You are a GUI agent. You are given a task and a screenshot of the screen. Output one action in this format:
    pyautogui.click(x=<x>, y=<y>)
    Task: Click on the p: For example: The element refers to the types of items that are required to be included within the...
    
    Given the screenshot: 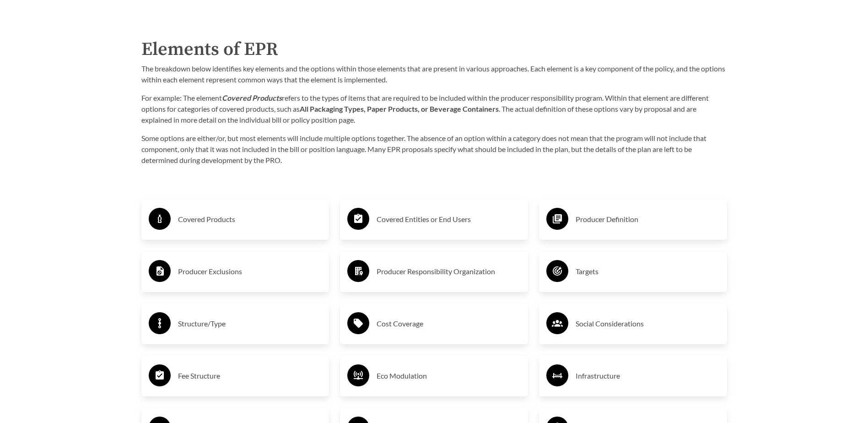 What is the action you would take?
    pyautogui.click(x=434, y=109)
    